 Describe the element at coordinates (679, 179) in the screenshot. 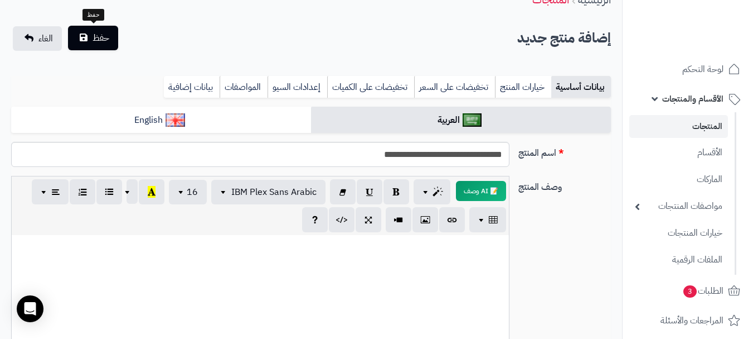

I see `a: الماركات` at that location.